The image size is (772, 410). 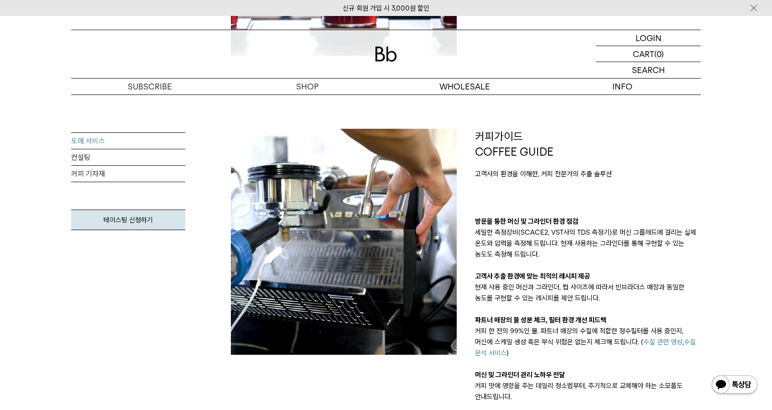 I want to click on img: 로고, so click(x=386, y=54).